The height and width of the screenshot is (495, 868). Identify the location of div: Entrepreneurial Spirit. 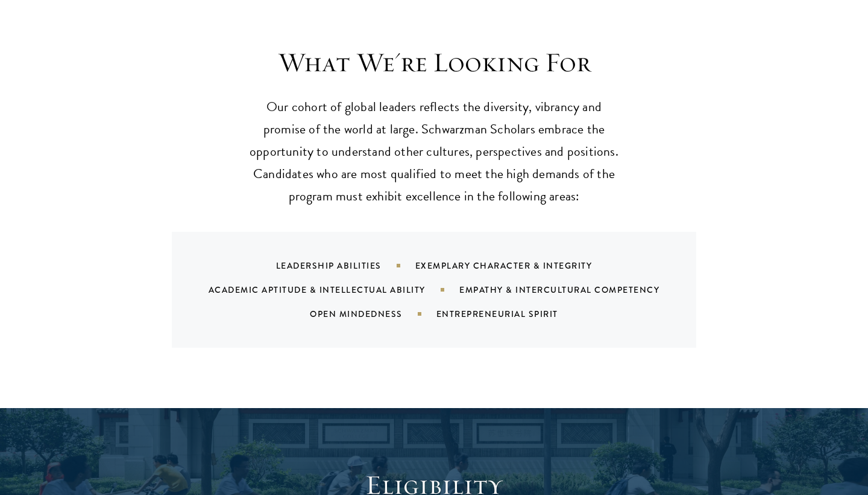
(512, 314).